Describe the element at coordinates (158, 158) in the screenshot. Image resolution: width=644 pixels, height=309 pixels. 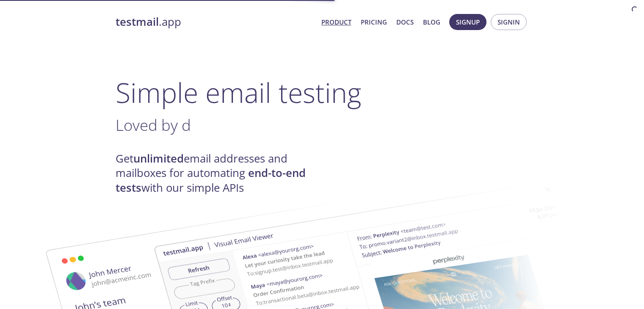
I see `strong: unlimited` at that location.